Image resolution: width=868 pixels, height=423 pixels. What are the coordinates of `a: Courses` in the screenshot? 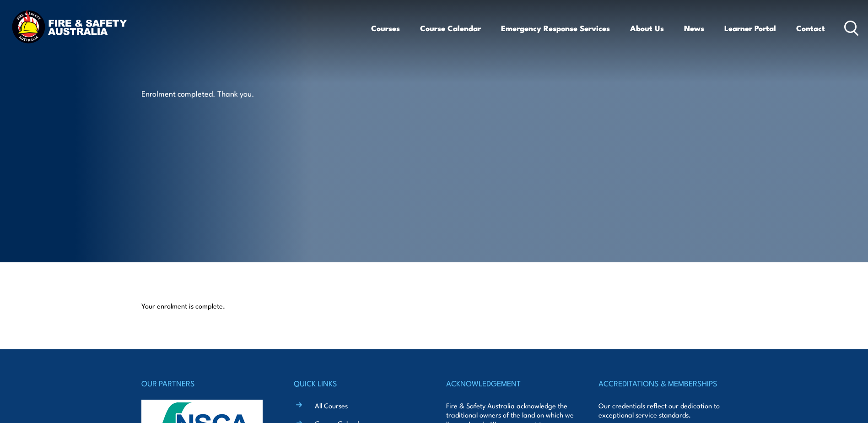 It's located at (385, 28).